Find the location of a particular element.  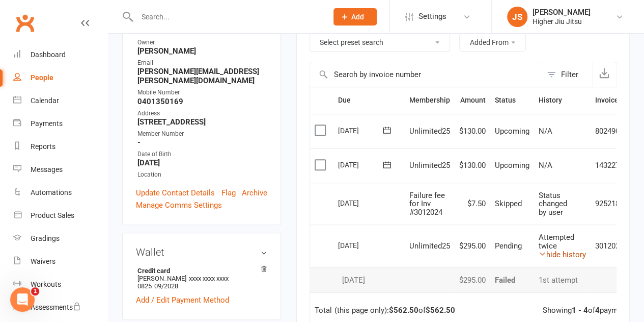

h3: Wallet is located at coordinates (202, 252).